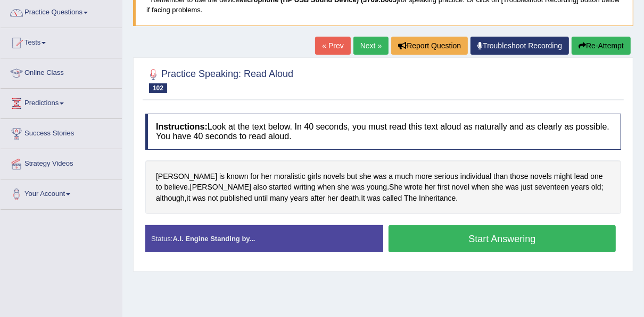 The height and width of the screenshot is (317, 644). What do you see at coordinates (601, 46) in the screenshot?
I see `button: Re-Attempt` at bounding box center [601, 46].